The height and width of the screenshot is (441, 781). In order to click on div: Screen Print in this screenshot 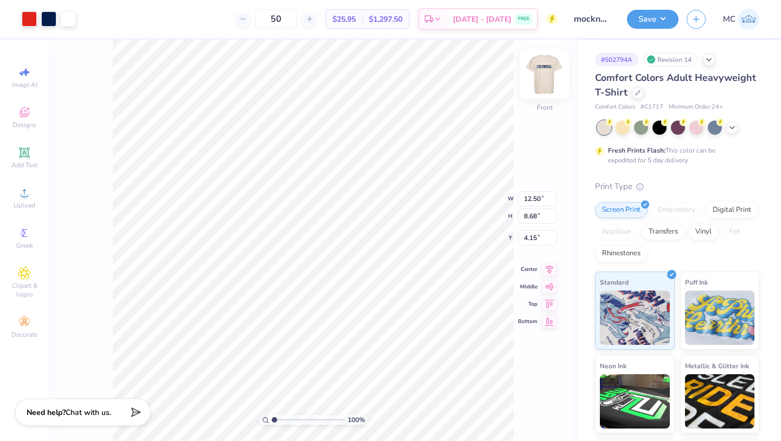, I will do `click(621, 210)`.